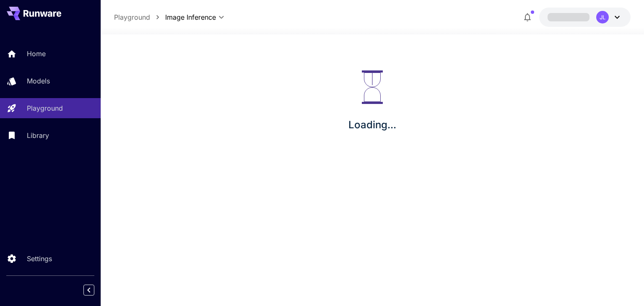 The image size is (644, 306). I want to click on p: Home, so click(36, 54).